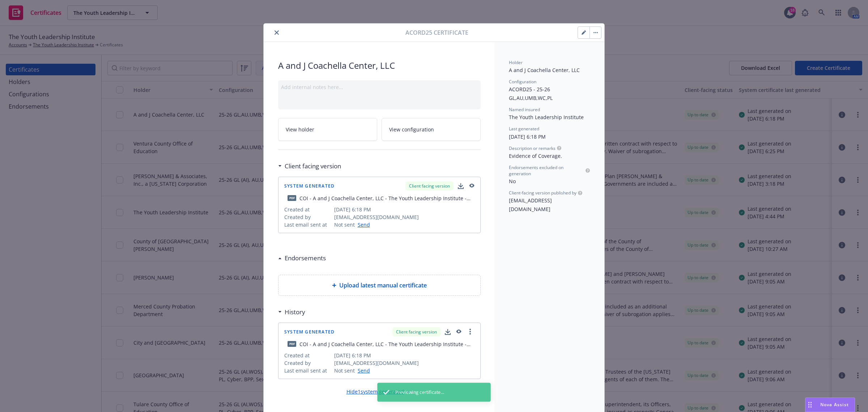 This screenshot has width=868, height=412. I want to click on span: Previewing certificate..., so click(420, 392).